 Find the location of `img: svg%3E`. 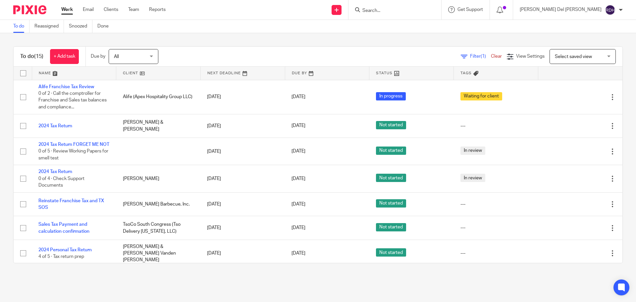

img: svg%3E is located at coordinates (610, 10).